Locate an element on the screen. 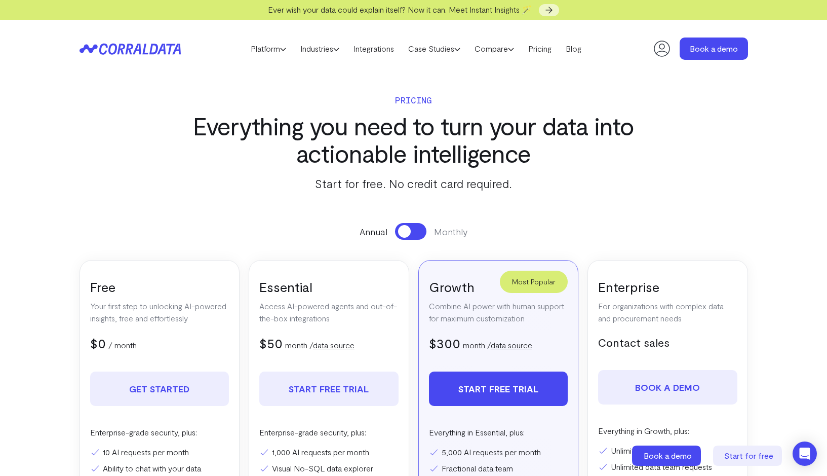  h3: Essential is located at coordinates (329, 286).